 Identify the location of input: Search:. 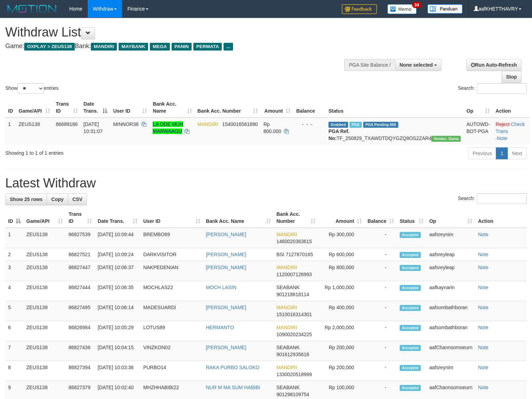
(502, 199).